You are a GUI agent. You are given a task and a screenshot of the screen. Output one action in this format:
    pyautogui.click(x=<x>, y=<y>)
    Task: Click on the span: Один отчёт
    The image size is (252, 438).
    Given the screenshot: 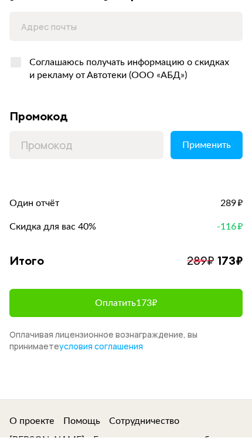 What is the action you would take?
    pyautogui.click(x=34, y=204)
    